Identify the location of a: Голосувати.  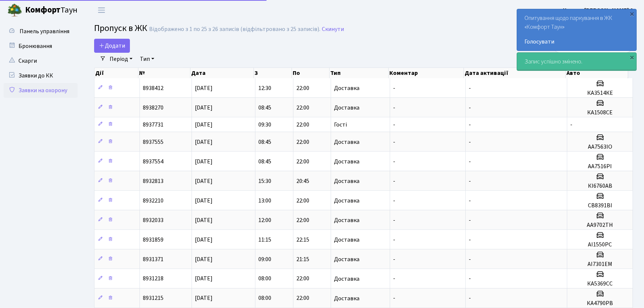
(577, 42).